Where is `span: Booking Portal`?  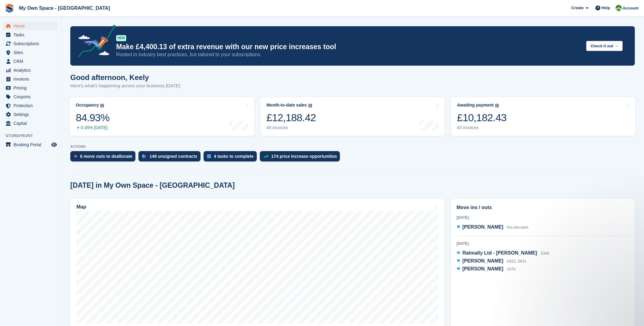
span: Booking Portal is located at coordinates (32, 145).